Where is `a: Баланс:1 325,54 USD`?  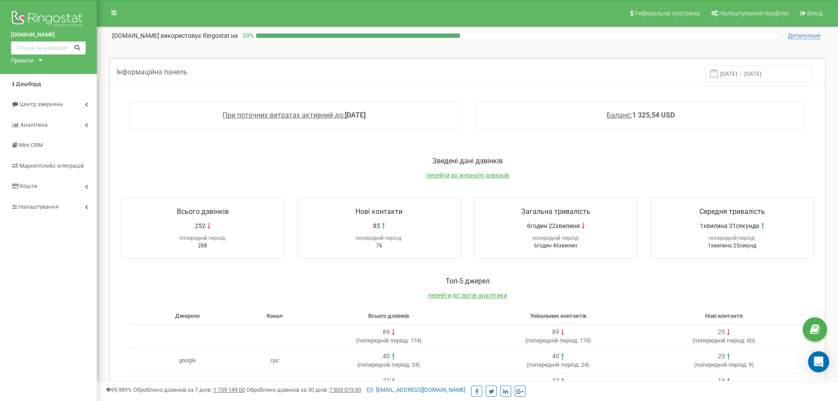 a: Баланс:1 325,54 USD is located at coordinates (640, 115).